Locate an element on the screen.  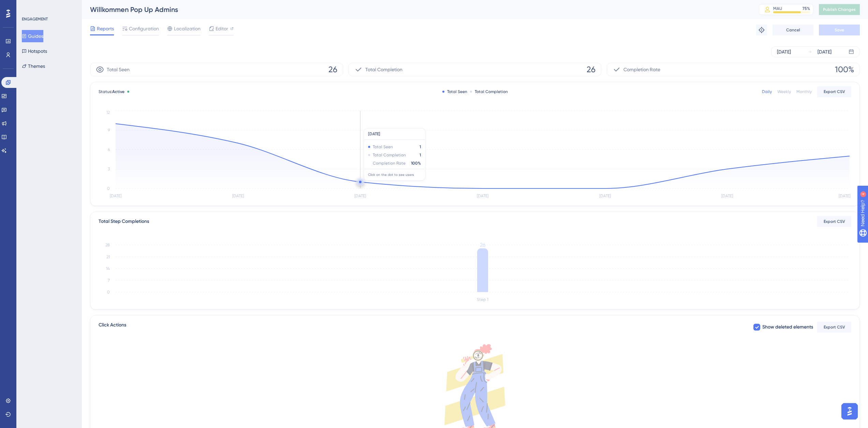
button: Cancel is located at coordinates (793, 30).